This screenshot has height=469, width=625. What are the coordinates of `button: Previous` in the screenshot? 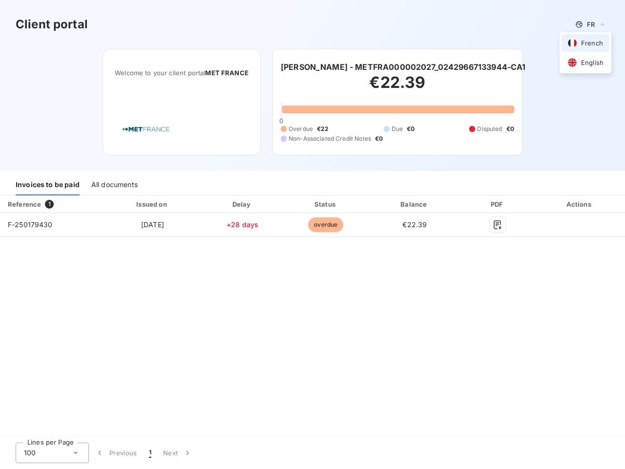 It's located at (116, 453).